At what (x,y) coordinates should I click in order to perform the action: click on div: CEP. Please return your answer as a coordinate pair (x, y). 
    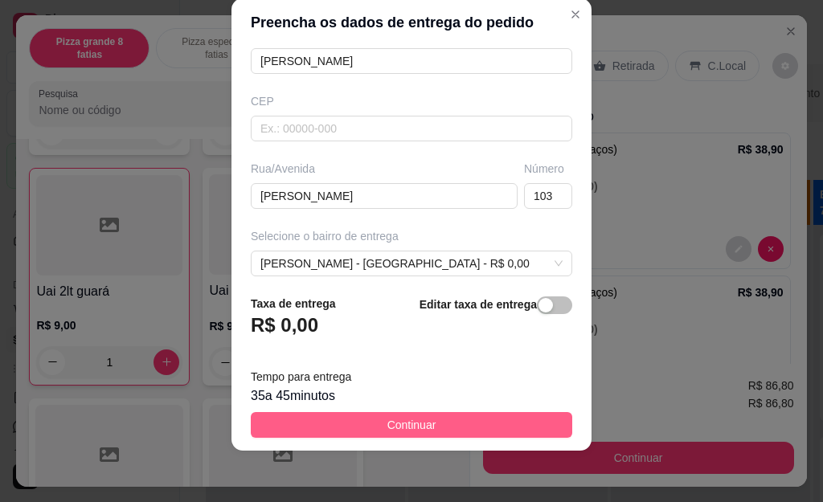
    Looking at the image, I should click on (412, 101).